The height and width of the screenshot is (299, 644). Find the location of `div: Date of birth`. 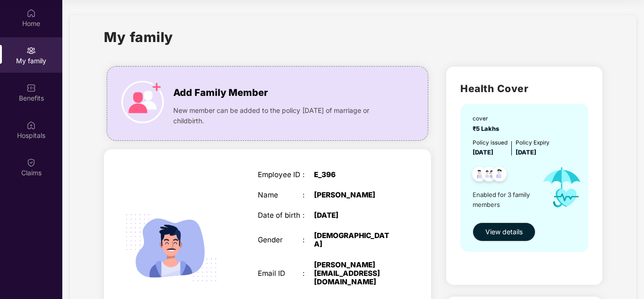

div: Date of birth is located at coordinates (281, 216).